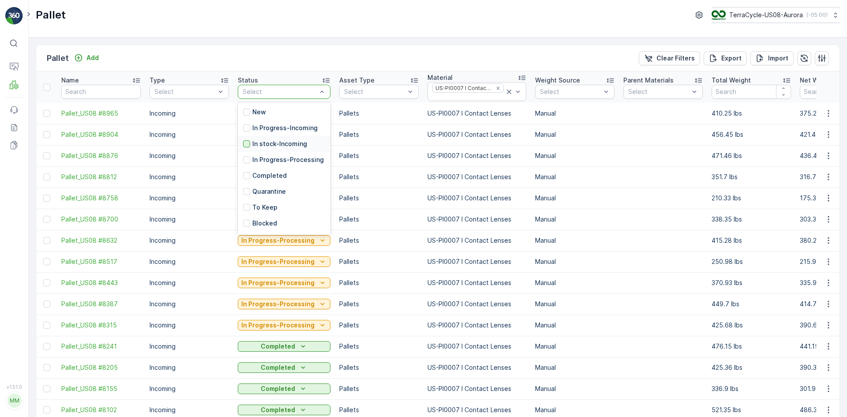 The image size is (847, 417). What do you see at coordinates (676, 58) in the screenshot?
I see `p: Clear Filters` at bounding box center [676, 58].